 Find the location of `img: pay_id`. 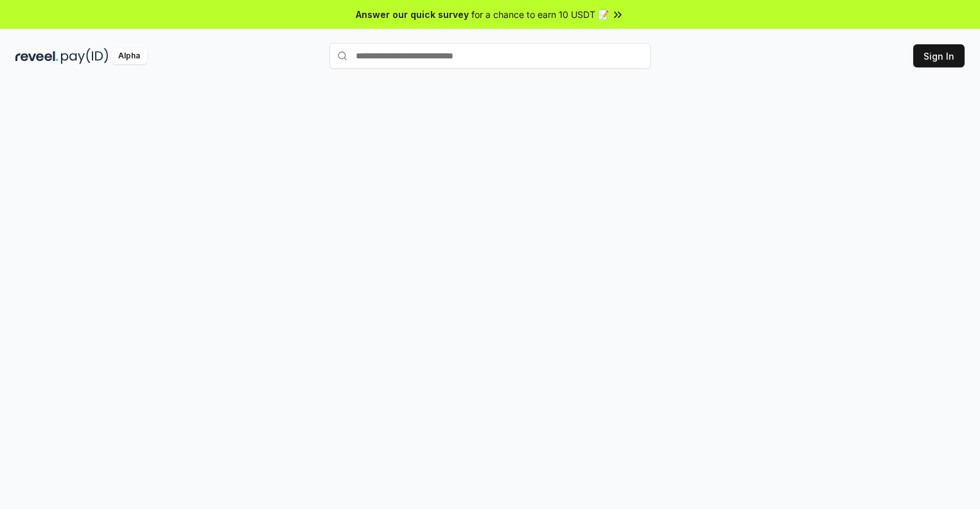

img: pay_id is located at coordinates (85, 56).